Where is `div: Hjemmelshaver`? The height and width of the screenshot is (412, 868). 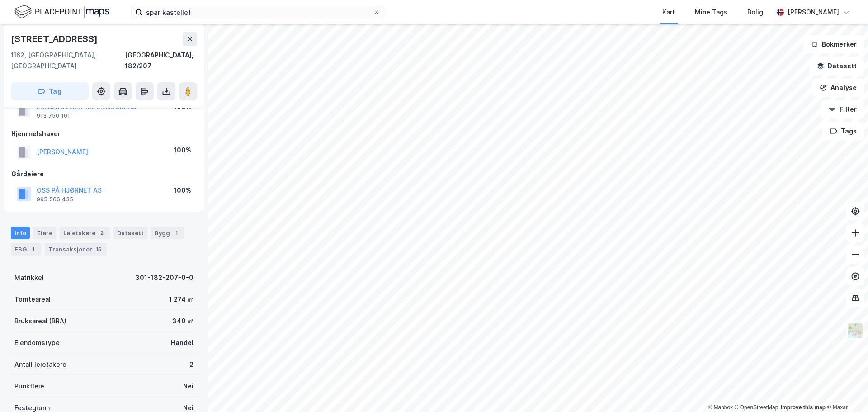 div: Hjemmelshaver is located at coordinates (104, 134).